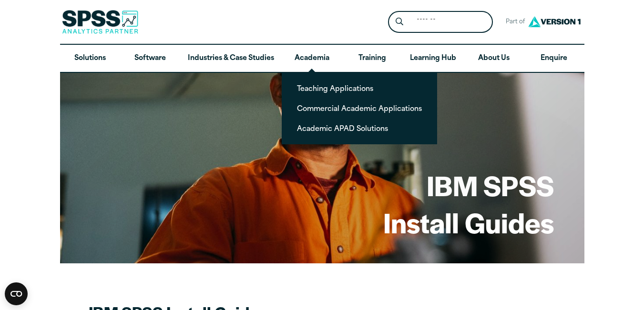 The width and height of the screenshot is (644, 310). Describe the element at coordinates (469, 204) in the screenshot. I see `h1: IBM SPSS Install Guides` at that location.